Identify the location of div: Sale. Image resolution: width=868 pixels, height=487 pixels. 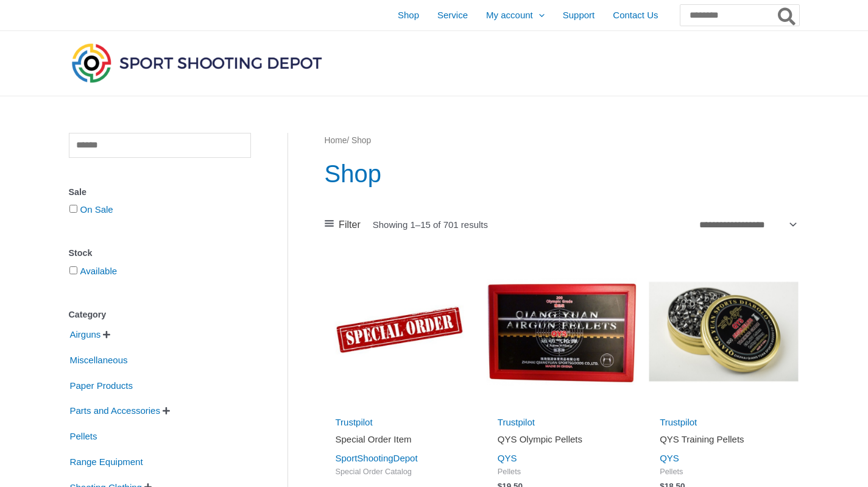
(160, 192).